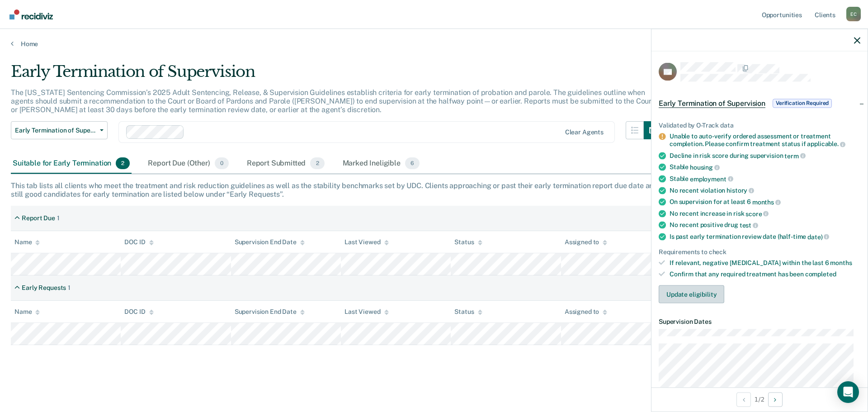 This screenshot has height=412, width=868. What do you see at coordinates (759, 321) in the screenshot?
I see `dt: Supervision Dates` at bounding box center [759, 321].